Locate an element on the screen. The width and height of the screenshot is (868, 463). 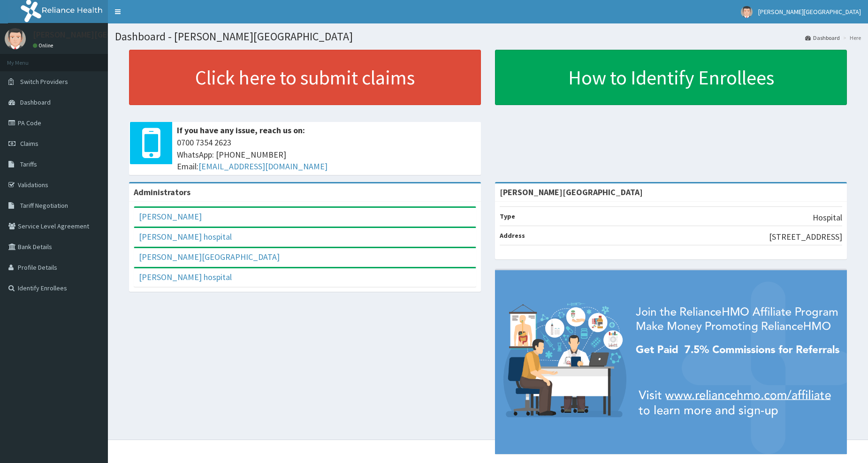
a: Online is located at coordinates (44, 46).